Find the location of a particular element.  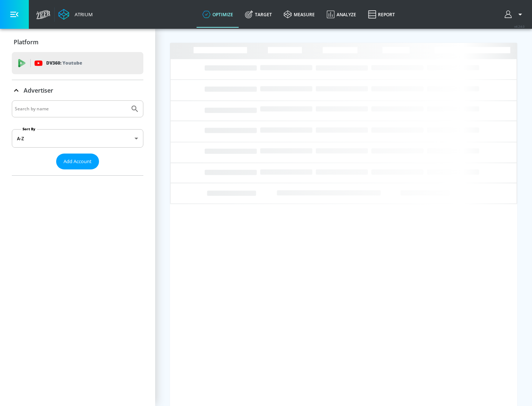

a: measure is located at coordinates (299, 15).